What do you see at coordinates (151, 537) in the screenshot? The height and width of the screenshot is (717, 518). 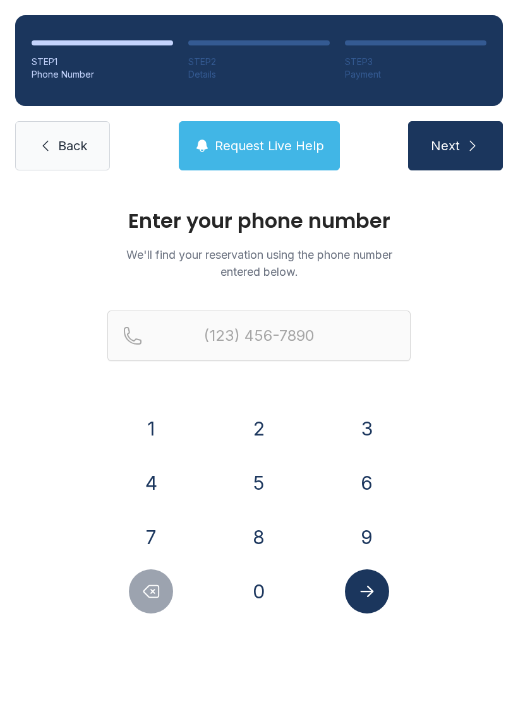 I see `button: 7` at bounding box center [151, 537].